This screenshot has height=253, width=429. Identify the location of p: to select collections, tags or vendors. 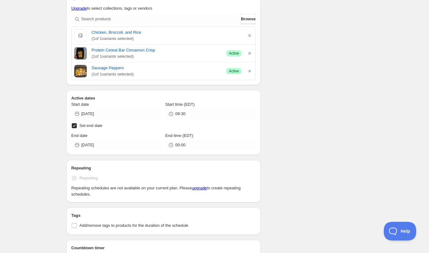
(164, 8).